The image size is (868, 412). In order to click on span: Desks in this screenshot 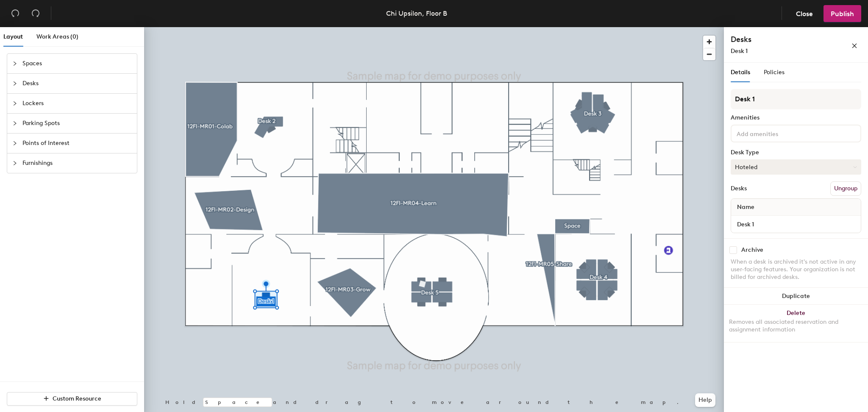, I will do `click(78, 83)`.